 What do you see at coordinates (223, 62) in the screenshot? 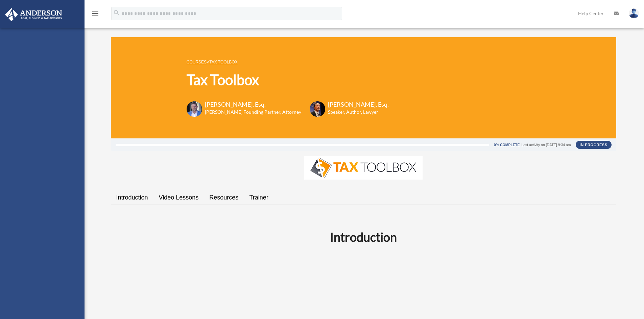
I see `a: Tax Toolbox` at bounding box center [223, 62].